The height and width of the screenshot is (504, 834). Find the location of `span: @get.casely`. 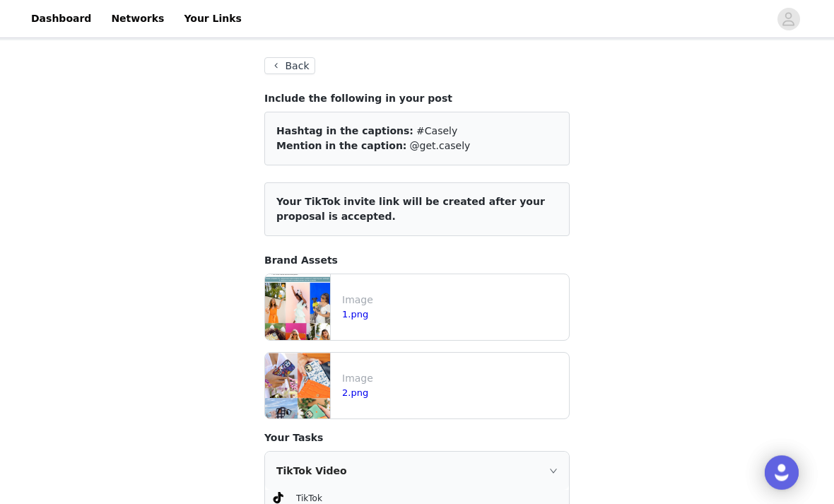

span: @get.casely is located at coordinates (440, 146).